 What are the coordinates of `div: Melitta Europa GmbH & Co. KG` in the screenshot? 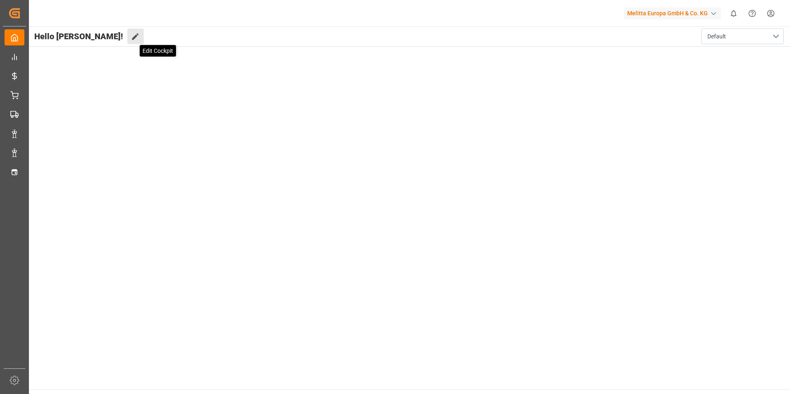 It's located at (672, 13).